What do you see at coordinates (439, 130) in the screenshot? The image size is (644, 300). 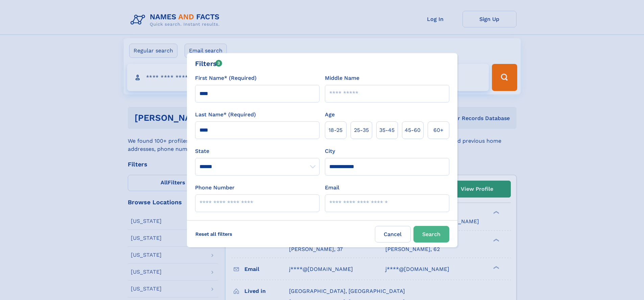 I see `span: 60+` at bounding box center [439, 130].